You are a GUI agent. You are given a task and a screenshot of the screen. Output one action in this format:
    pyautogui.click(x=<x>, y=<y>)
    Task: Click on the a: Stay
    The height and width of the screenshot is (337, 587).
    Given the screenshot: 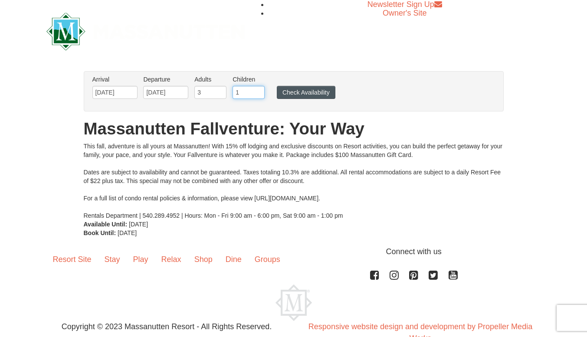 What is the action you would take?
    pyautogui.click(x=112, y=260)
    